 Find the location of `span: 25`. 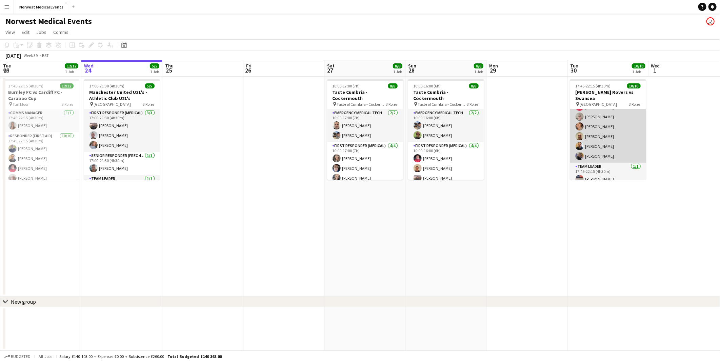

span: 25 is located at coordinates (169, 70).